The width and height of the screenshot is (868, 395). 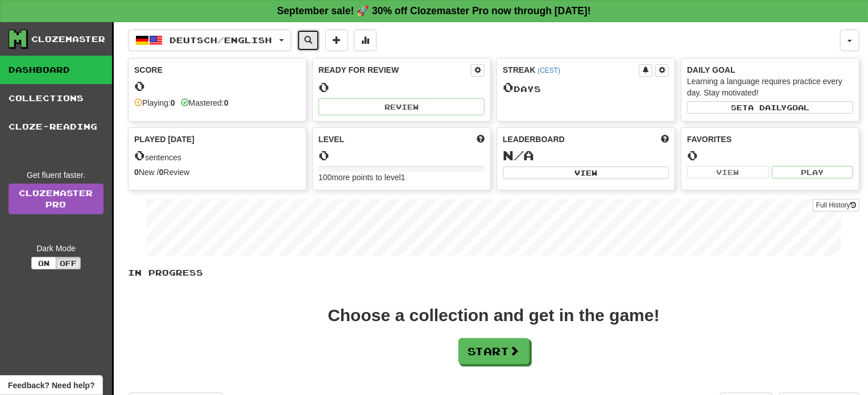 I want to click on button: Play, so click(x=813, y=173).